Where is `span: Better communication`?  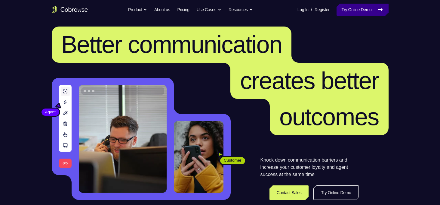
span: Better communication is located at coordinates (172, 44).